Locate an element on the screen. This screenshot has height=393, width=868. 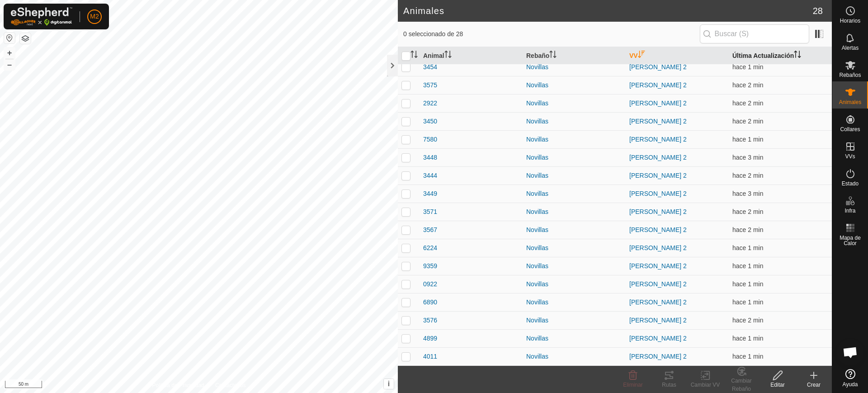
button: Capas del Mapa is located at coordinates (25, 39).